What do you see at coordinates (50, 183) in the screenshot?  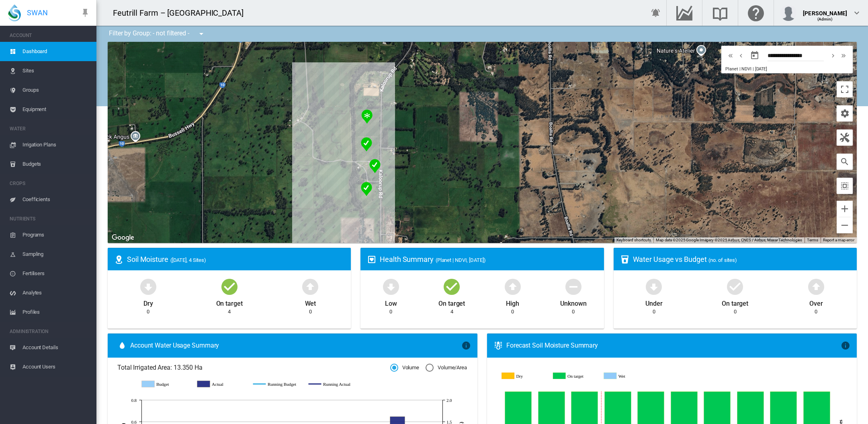 I see `span: CROPS` at bounding box center [50, 183].